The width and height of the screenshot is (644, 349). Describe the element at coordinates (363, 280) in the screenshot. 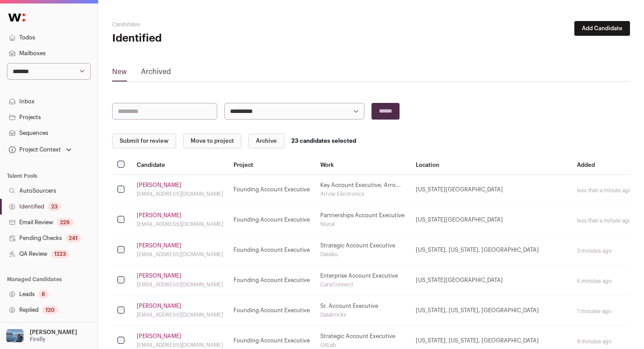

I see `td: Enterprise Account Executive` at that location.